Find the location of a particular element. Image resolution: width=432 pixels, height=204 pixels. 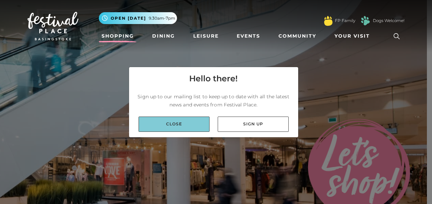

a: FP Family is located at coordinates (345, 21).